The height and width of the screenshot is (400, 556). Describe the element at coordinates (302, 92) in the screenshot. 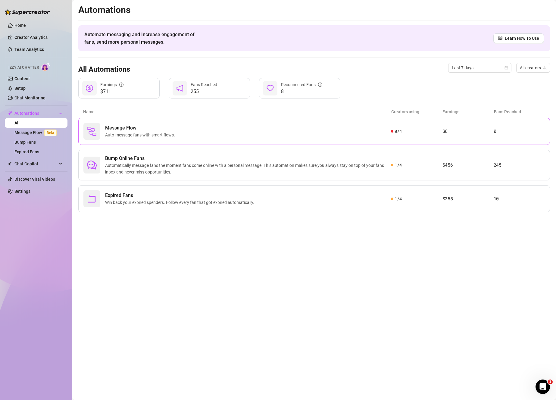

I see `span: 8` at that location.